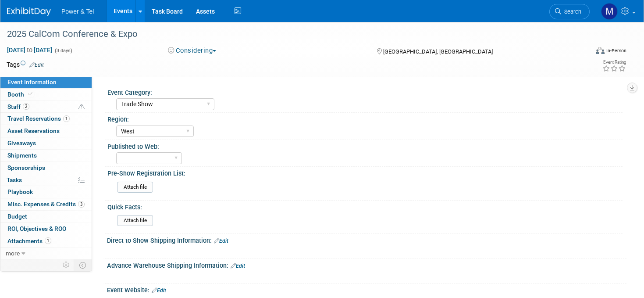 This screenshot has height=298, width=644. I want to click on div: Event Format, so click(581, 52).